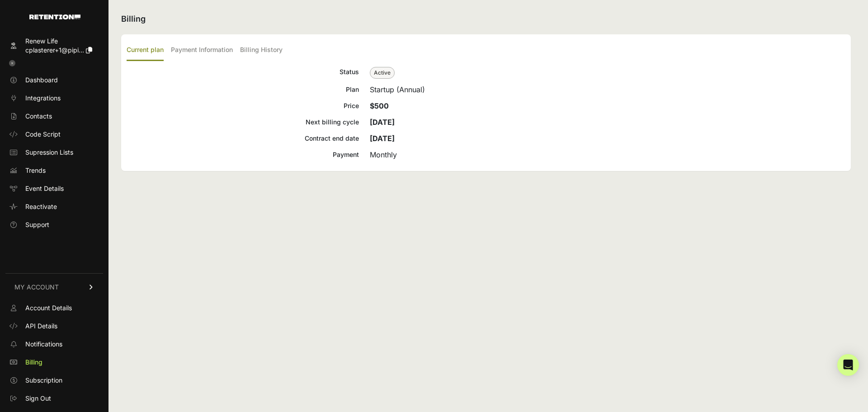  I want to click on div: Price, so click(243, 106).